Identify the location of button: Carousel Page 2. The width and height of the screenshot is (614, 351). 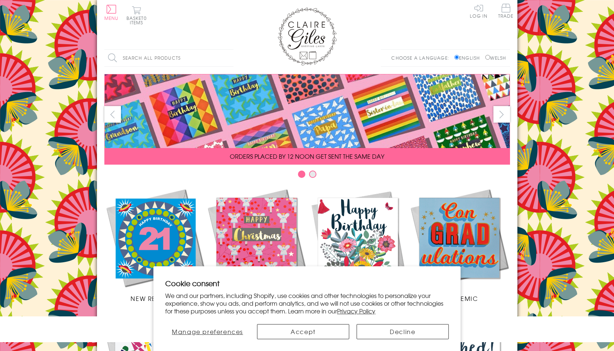
(313, 174).